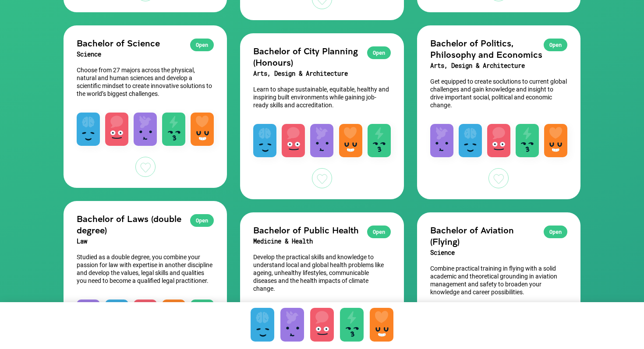  Describe the element at coordinates (498, 236) in the screenshot. I see `h2: Bachelor of Aviation (Flying)` at that location.